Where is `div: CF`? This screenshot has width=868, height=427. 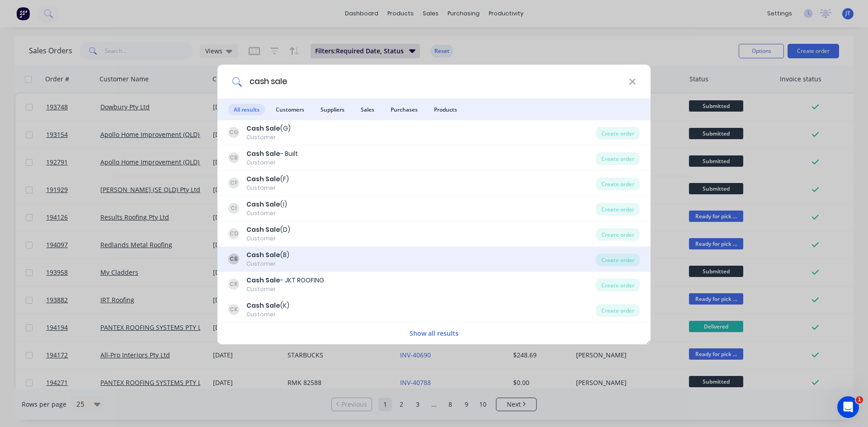
div: CF is located at coordinates (234, 183).